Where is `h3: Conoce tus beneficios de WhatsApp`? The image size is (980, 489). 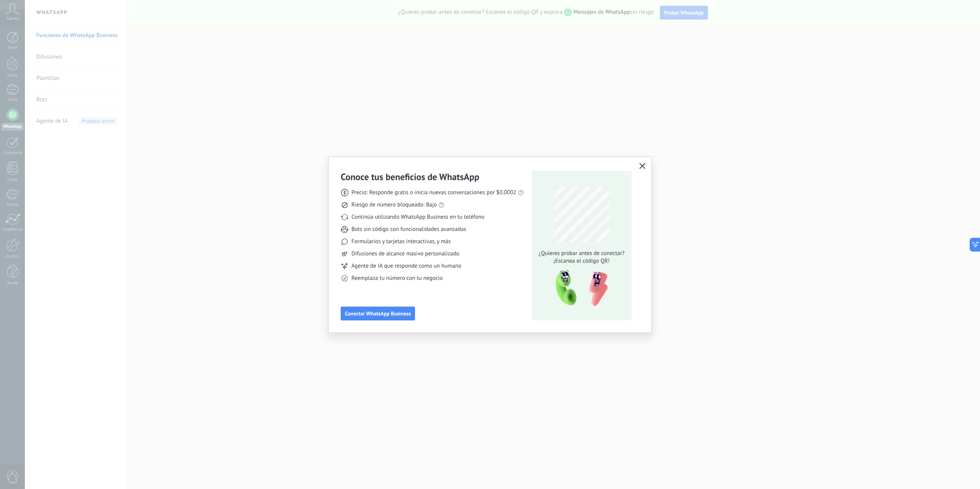
h3: Conoce tus beneficios de WhatsApp is located at coordinates (410, 177).